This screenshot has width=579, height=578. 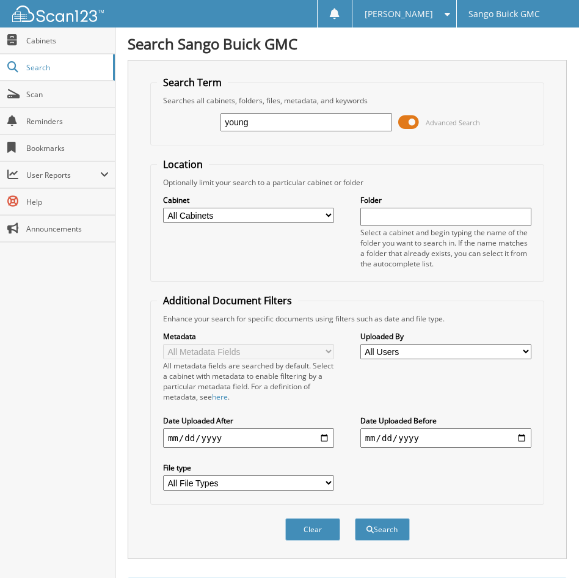 I want to click on span: Scan, so click(x=67, y=94).